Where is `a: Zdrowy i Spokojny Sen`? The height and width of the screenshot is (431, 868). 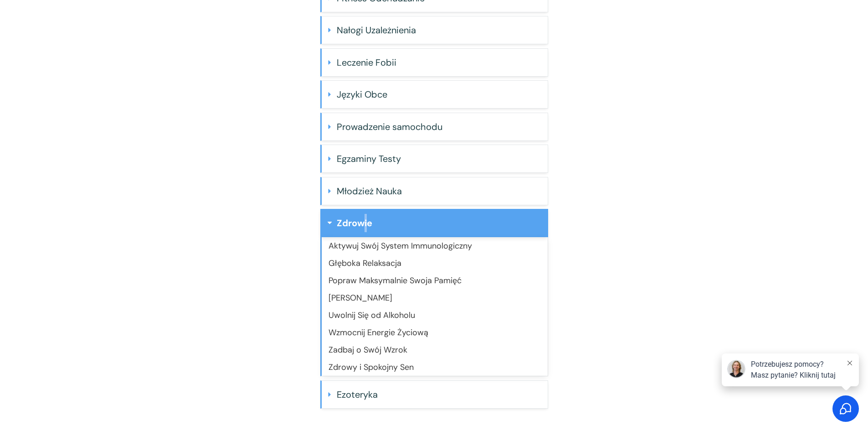
a: Zdrowy i Spokojny Sen is located at coordinates (371, 367).